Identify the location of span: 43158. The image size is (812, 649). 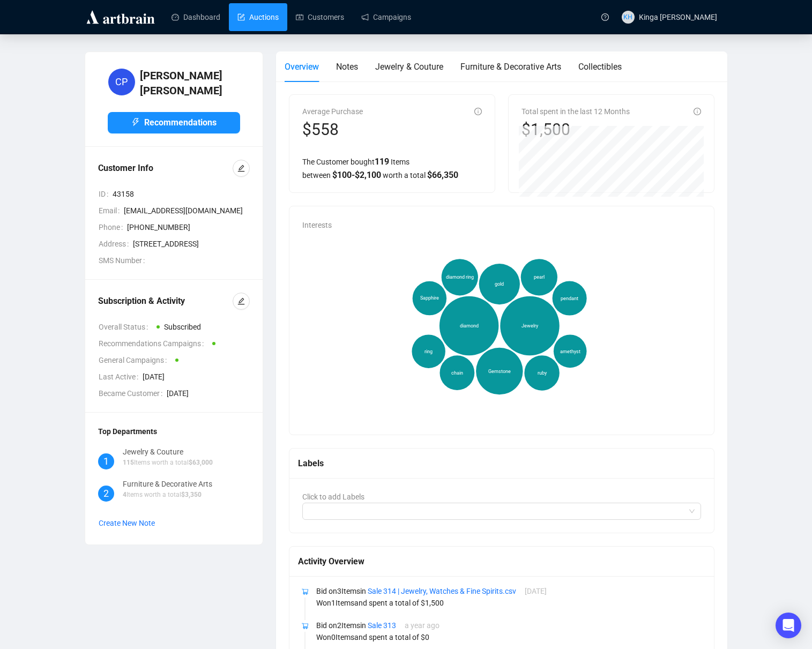
(181, 194).